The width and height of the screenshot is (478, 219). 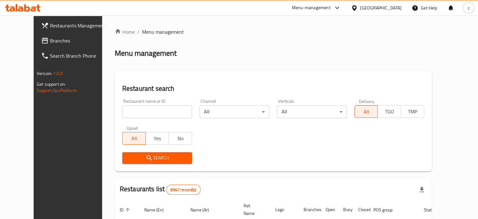 I want to click on span: TGO, so click(x=390, y=111).